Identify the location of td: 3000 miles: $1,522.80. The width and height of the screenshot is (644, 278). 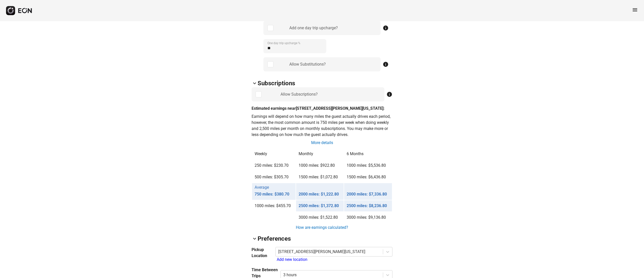
(320, 217).